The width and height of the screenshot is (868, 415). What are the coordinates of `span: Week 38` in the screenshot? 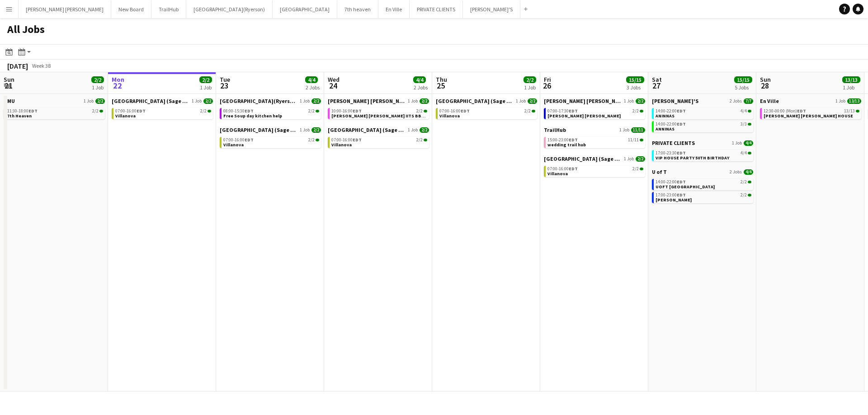 It's located at (41, 66).